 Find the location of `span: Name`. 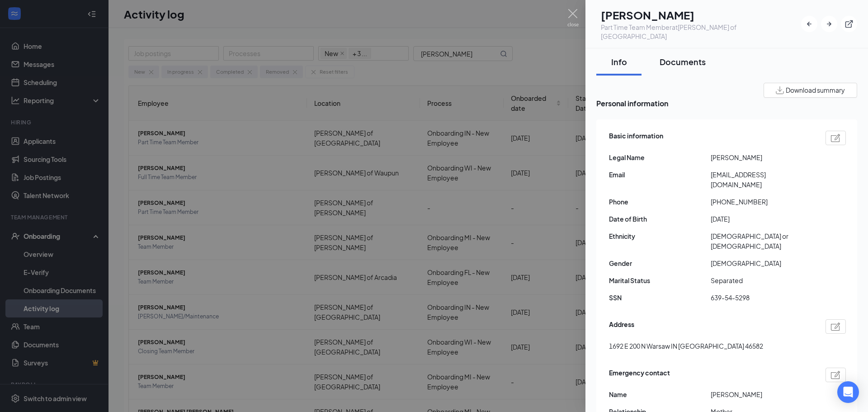

span: Name is located at coordinates (659, 394).